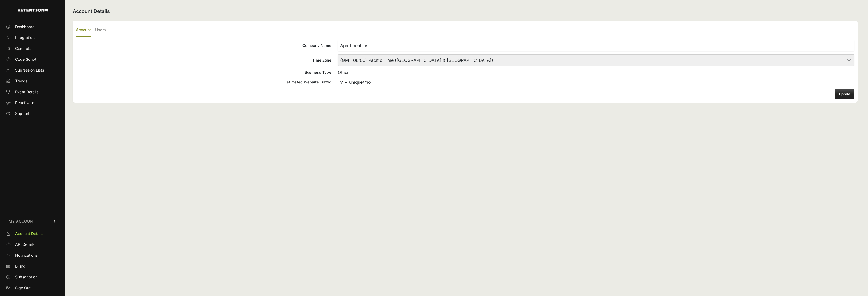 This screenshot has width=868, height=296. What do you see at coordinates (26, 38) in the screenshot?
I see `span: Integrations` at bounding box center [26, 38].